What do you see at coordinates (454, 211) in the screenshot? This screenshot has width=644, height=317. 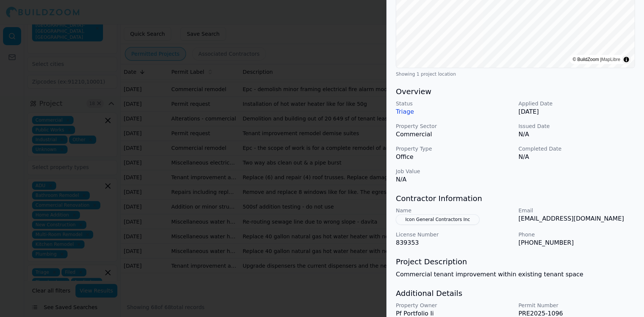 I see `p: Name` at bounding box center [454, 211].